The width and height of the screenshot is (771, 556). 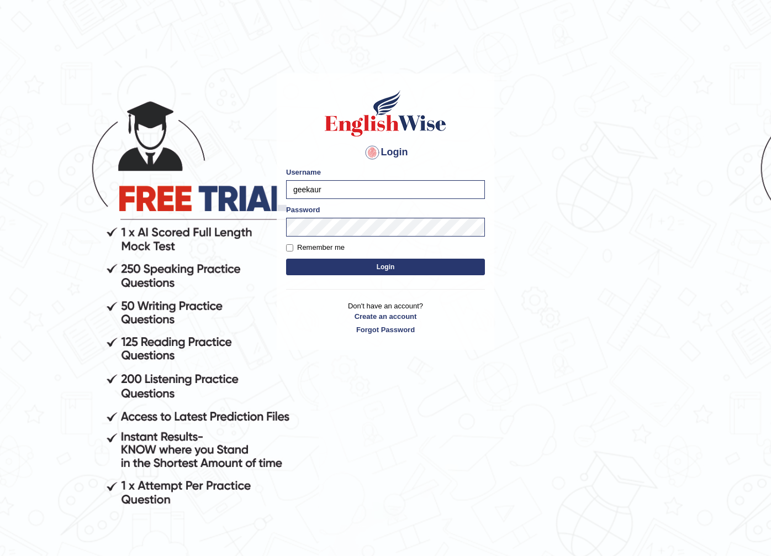 What do you see at coordinates (290, 248) in the screenshot?
I see `input: Remember me` at bounding box center [290, 248].